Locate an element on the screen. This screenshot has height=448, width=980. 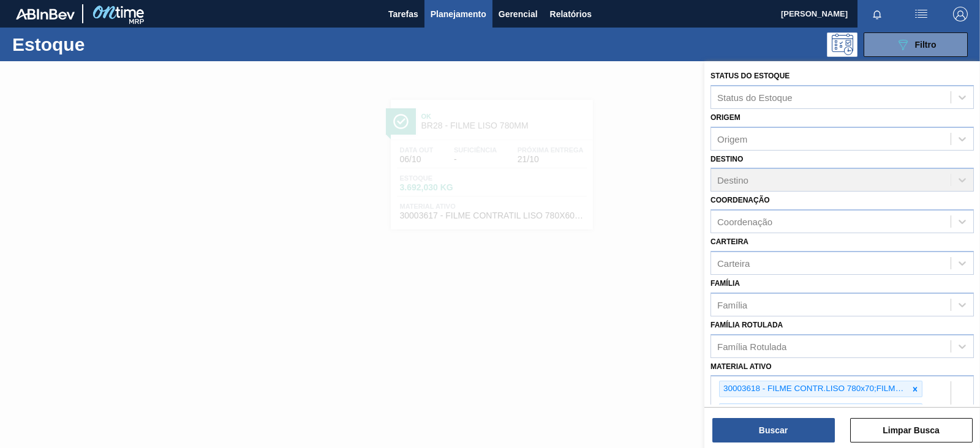
div: 30003618 - FILME CONTR.LISO 780x70;FILME CONTR.LISO is located at coordinates (814, 389).